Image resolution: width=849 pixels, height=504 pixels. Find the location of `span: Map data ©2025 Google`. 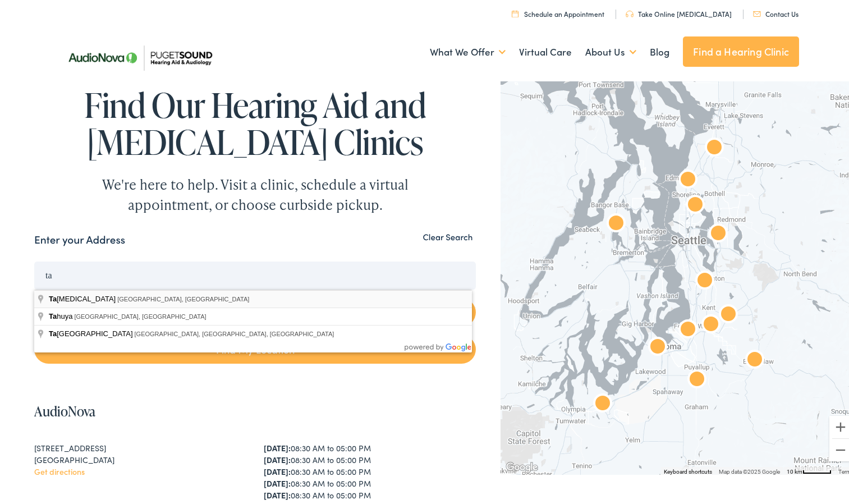

span: Map data ©2025 Google is located at coordinates (749, 469).